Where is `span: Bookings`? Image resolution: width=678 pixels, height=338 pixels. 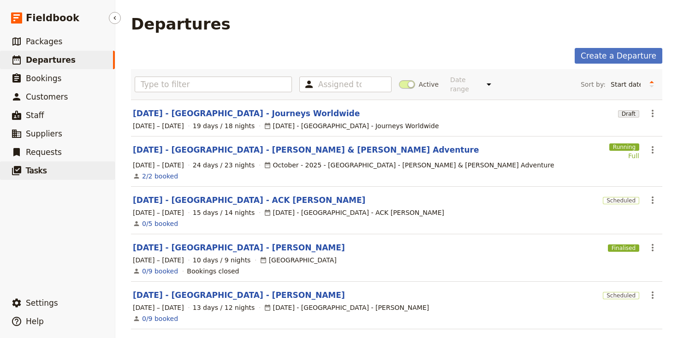
span: Bookings is located at coordinates (43, 78).